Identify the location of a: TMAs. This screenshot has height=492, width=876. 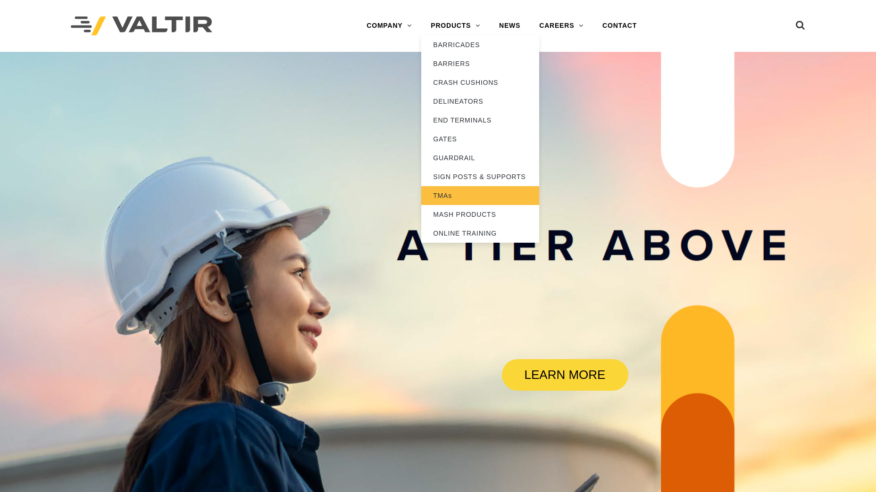
(480, 196).